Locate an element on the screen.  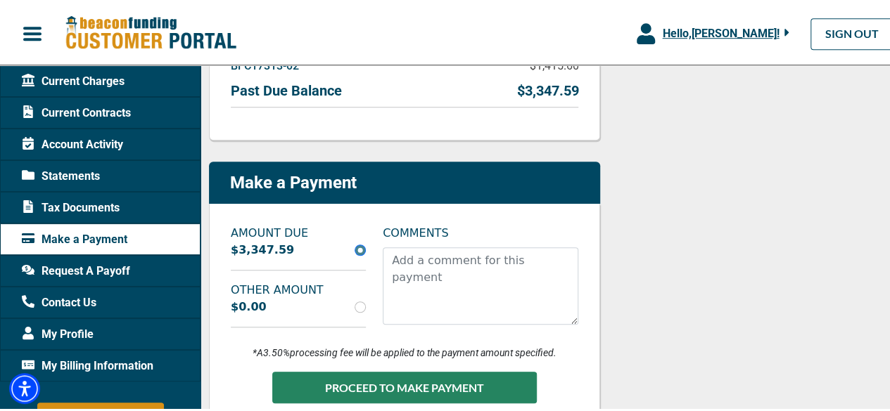
span: Current Contracts is located at coordinates (76, 111).